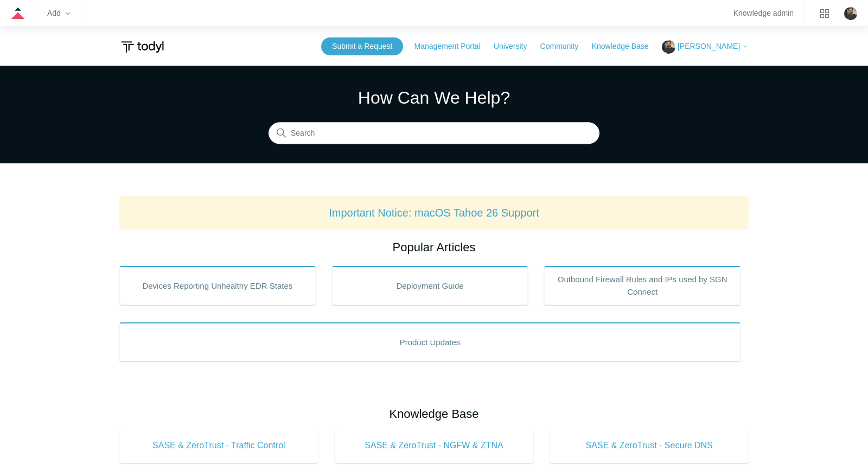 The height and width of the screenshot is (470, 868). Describe the element at coordinates (851, 14) in the screenshot. I see `zd-hc-trigger: Click your profile icon to open the profile menu` at that location.